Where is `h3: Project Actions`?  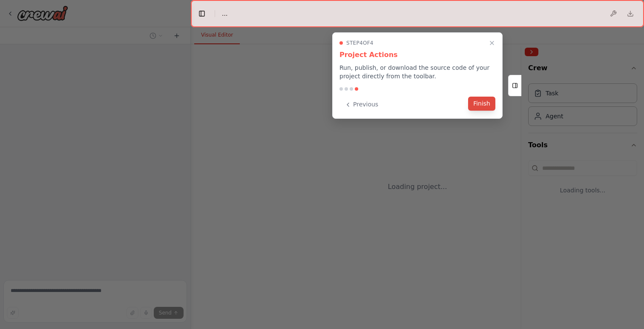 h3: Project Actions is located at coordinates (417, 55).